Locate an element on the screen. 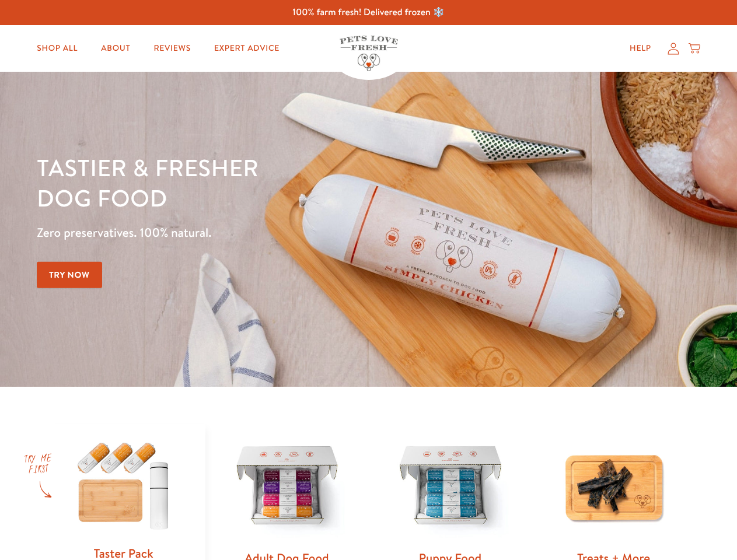  a: Help is located at coordinates (640, 49).